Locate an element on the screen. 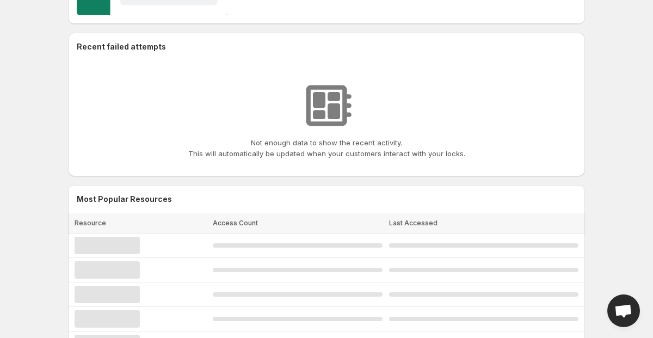 This screenshot has height=338, width=653. h2: Recent failed attempts is located at coordinates (121, 47).